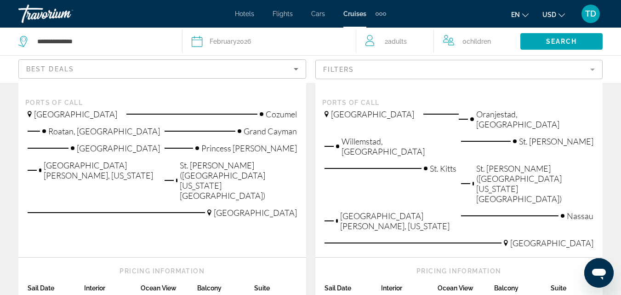 This screenshot has height=295, width=621. Describe the element at coordinates (223, 41) in the screenshot. I see `span: February` at that location.